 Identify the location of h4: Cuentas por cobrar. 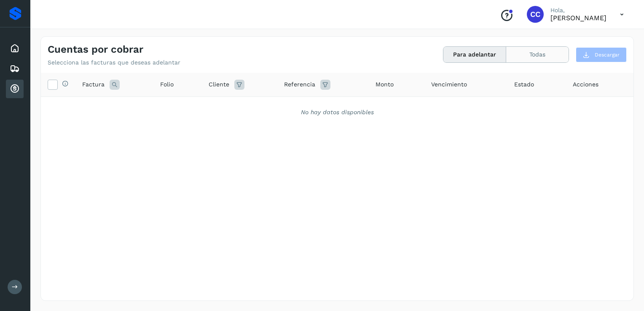
(95, 49).